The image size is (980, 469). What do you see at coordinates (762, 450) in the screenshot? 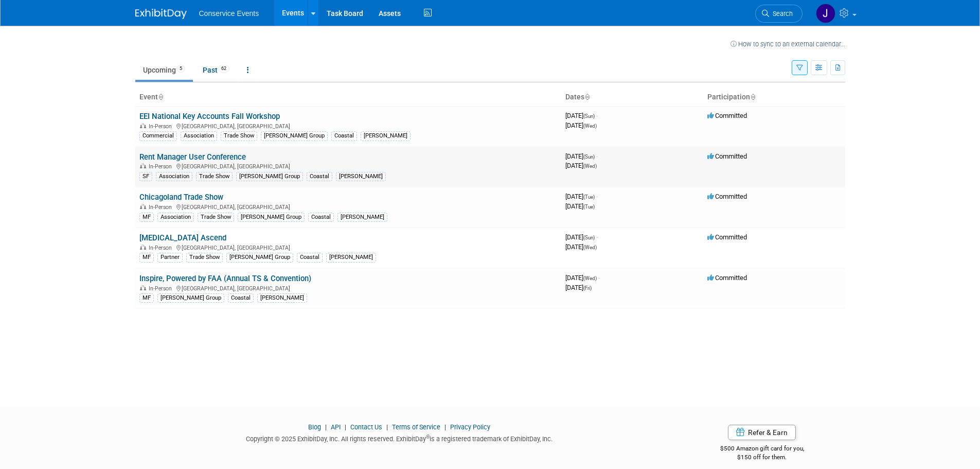
I see `div: $500 Amazon gift card for you,` at bounding box center [762, 450].